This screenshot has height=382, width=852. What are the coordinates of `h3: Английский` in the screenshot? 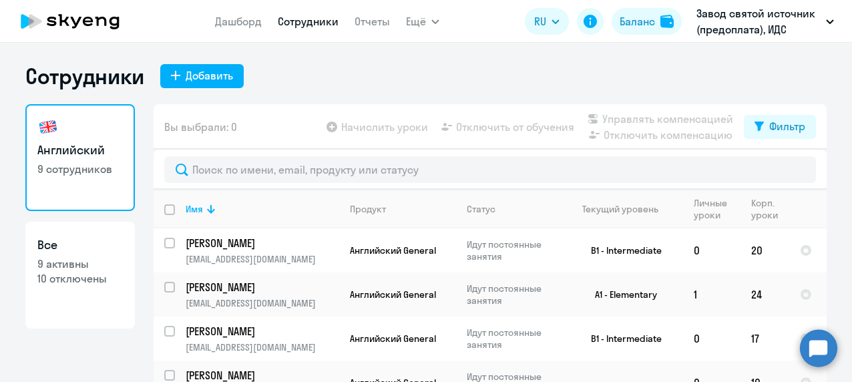 It's located at (80, 150).